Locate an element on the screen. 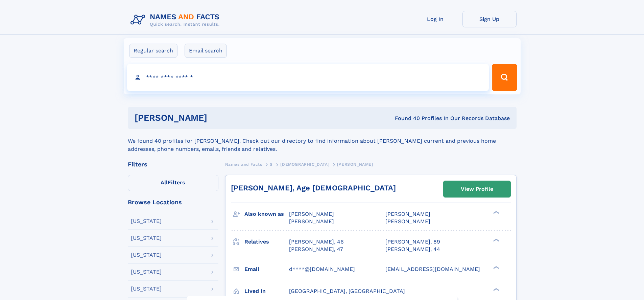 The image size is (644, 300). a: Log In is located at coordinates (435, 19).